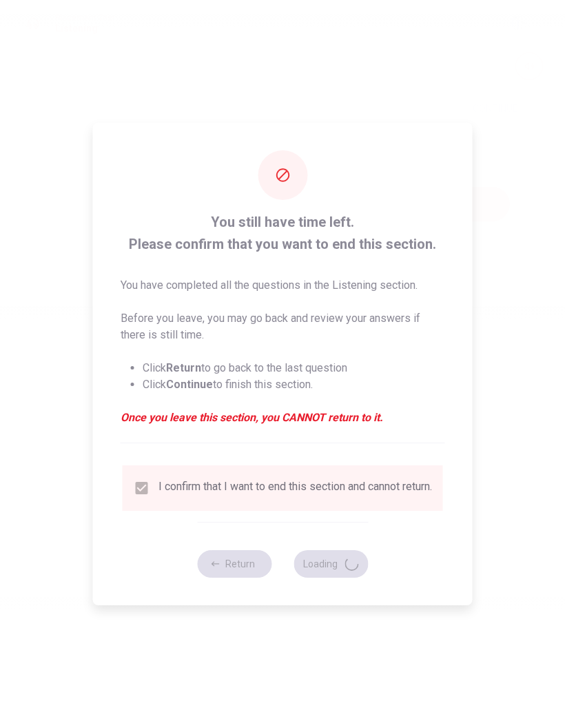 The height and width of the screenshot is (728, 565). What do you see at coordinates (183, 367) in the screenshot?
I see `strong: Return` at bounding box center [183, 367].